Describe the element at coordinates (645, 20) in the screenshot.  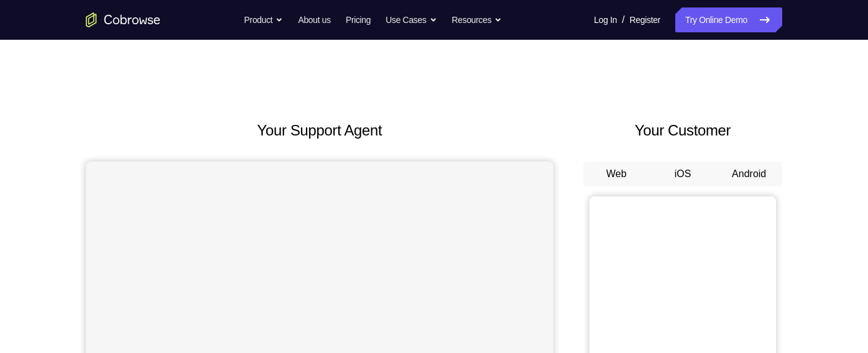
I see `a: Register` at that location.